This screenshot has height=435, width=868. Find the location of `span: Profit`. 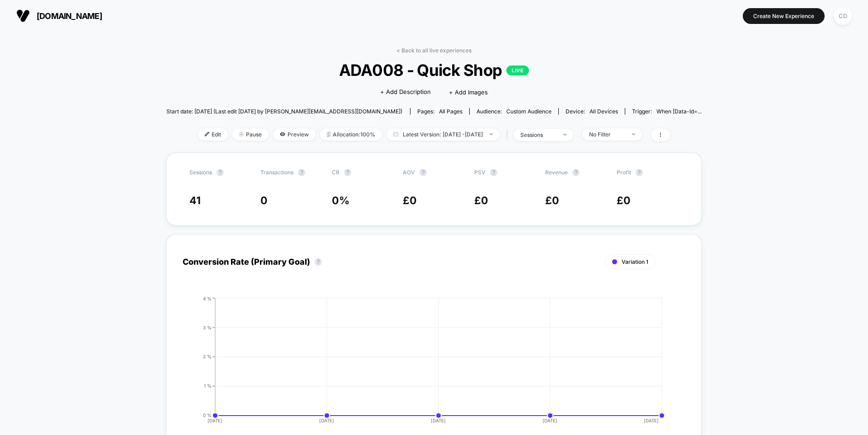

span: Profit is located at coordinates (624, 172).